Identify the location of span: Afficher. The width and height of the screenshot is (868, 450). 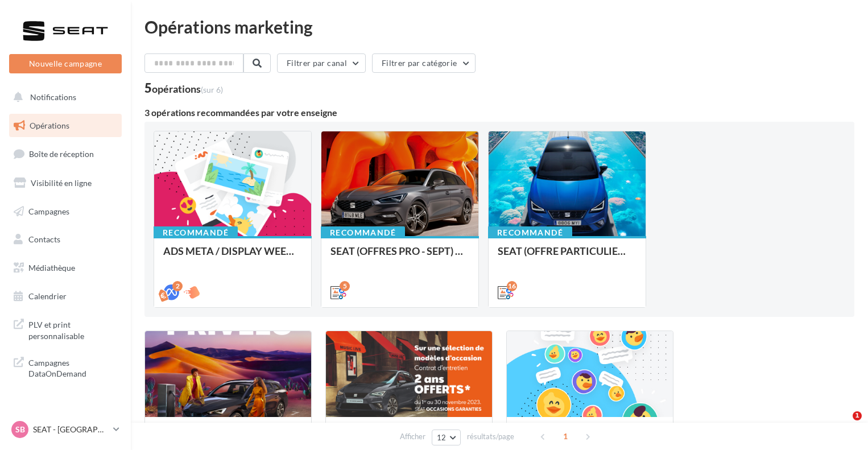
(412, 436).